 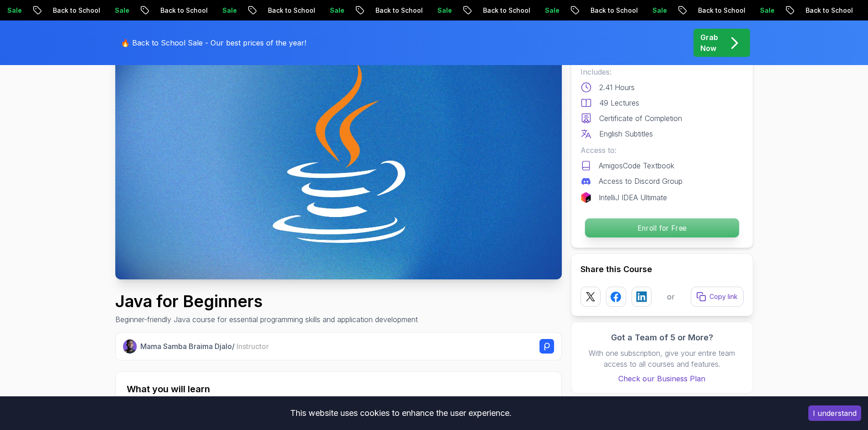 I want to click on p: 🔥 Back to School Sale - Our best prices of the year!, so click(x=213, y=42).